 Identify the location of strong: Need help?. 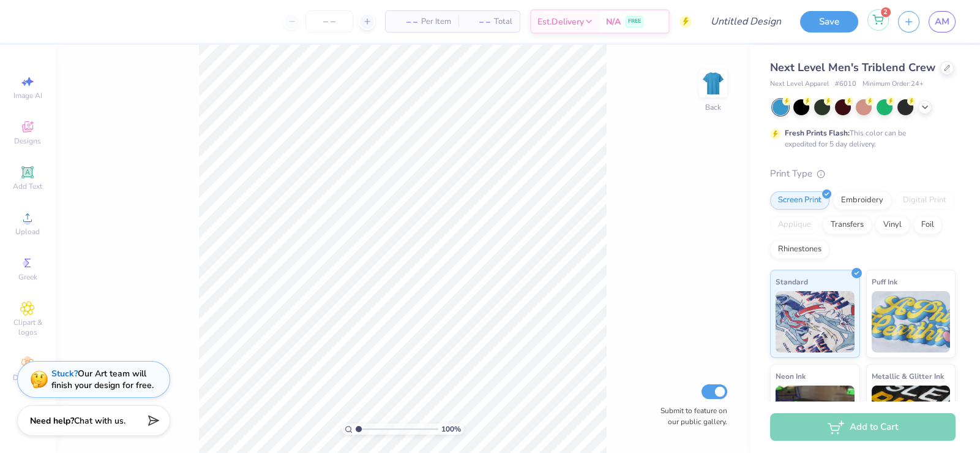
(52, 421).